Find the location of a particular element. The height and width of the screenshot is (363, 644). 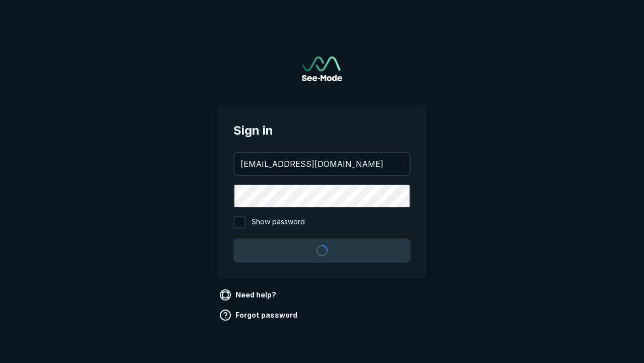

a: Need help? is located at coordinates (249, 295).